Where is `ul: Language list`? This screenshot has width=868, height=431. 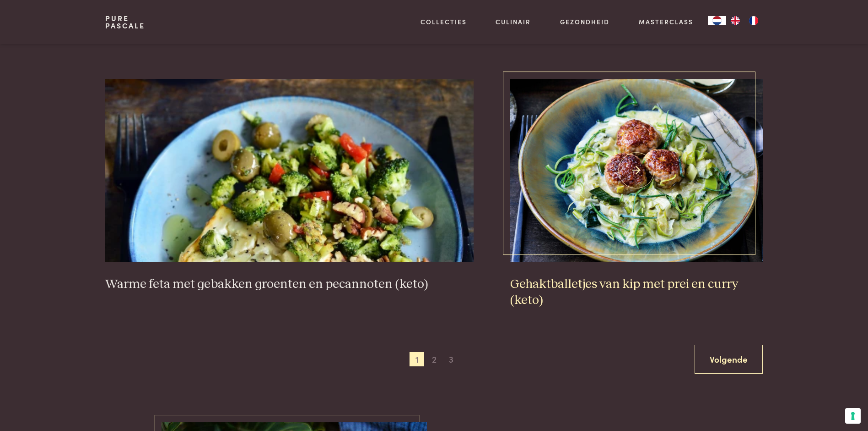
ul: Language list is located at coordinates (745, 21).